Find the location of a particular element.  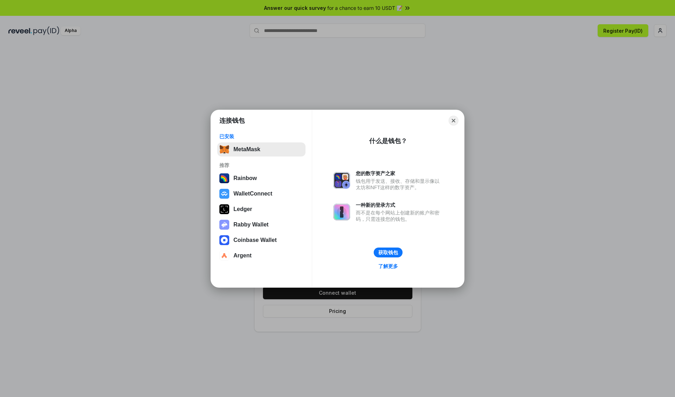

div: Coinbase Wallet is located at coordinates (255, 240).